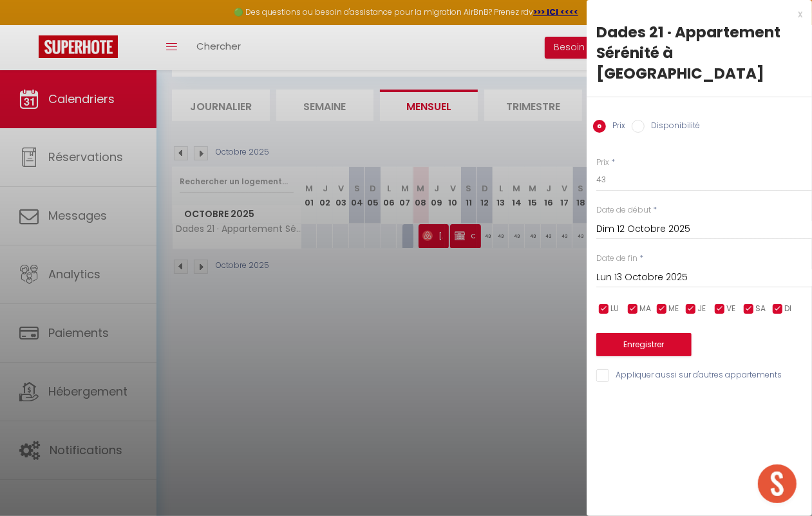 The height and width of the screenshot is (516, 812). I want to click on span: LU, so click(614, 308).